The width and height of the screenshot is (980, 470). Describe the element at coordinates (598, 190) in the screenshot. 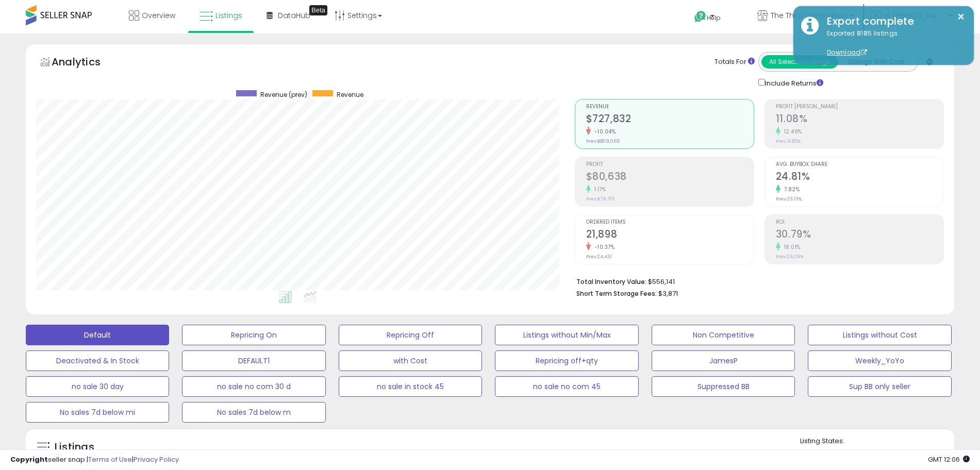

I see `small: 1.17%` at that location.